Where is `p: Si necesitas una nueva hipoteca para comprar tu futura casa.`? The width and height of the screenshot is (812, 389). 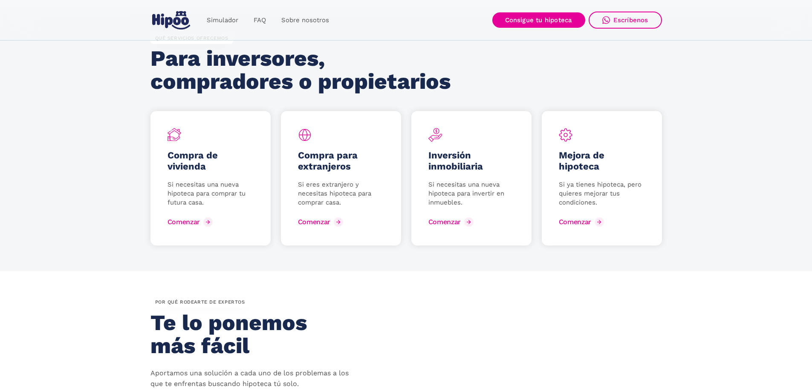
p: Si necesitas una nueva hipoteca para comprar tu futura casa. is located at coordinates (211, 193).